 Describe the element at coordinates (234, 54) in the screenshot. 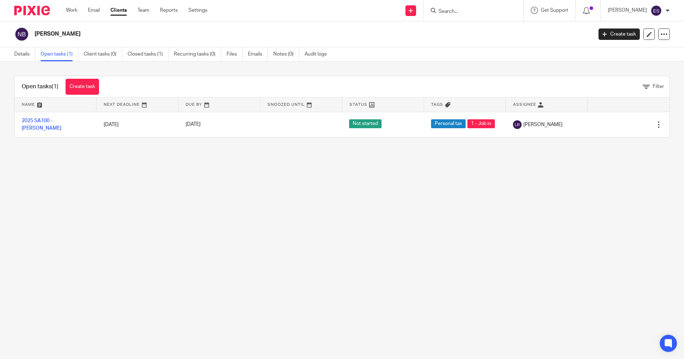

I see `a: Files` at that location.